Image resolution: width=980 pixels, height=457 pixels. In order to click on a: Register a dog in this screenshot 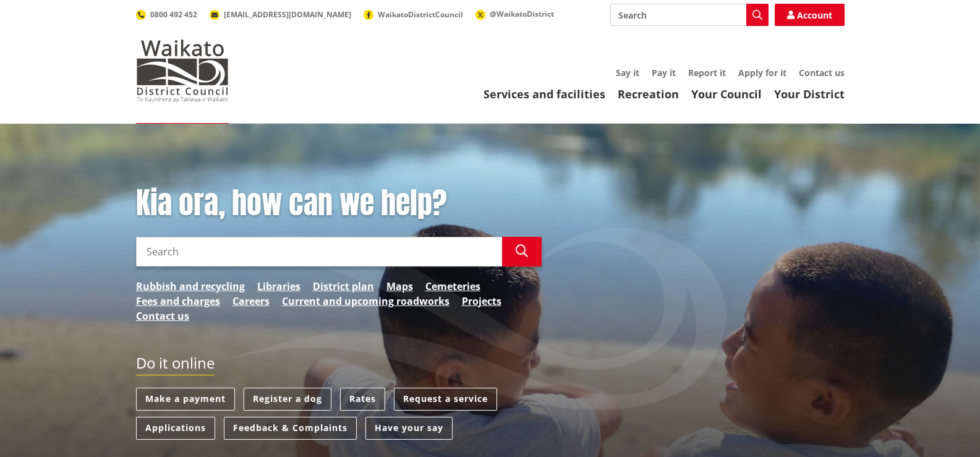, I will do `click(287, 399)`.